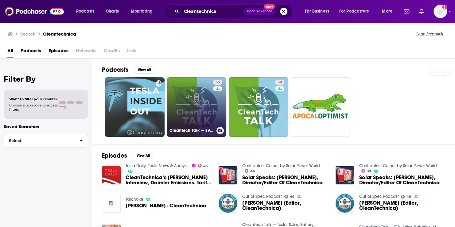 The height and width of the screenshot is (227, 455). Describe the element at coordinates (213, 11) in the screenshot. I see `input: Search podcasts, credits, & more...` at that location.